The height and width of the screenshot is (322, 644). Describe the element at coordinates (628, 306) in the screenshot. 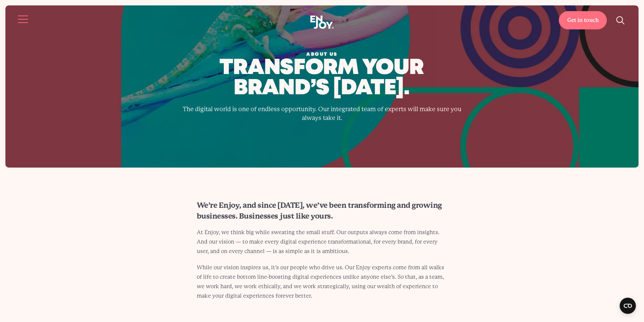

I see `button: Open CMP widget` at that location.